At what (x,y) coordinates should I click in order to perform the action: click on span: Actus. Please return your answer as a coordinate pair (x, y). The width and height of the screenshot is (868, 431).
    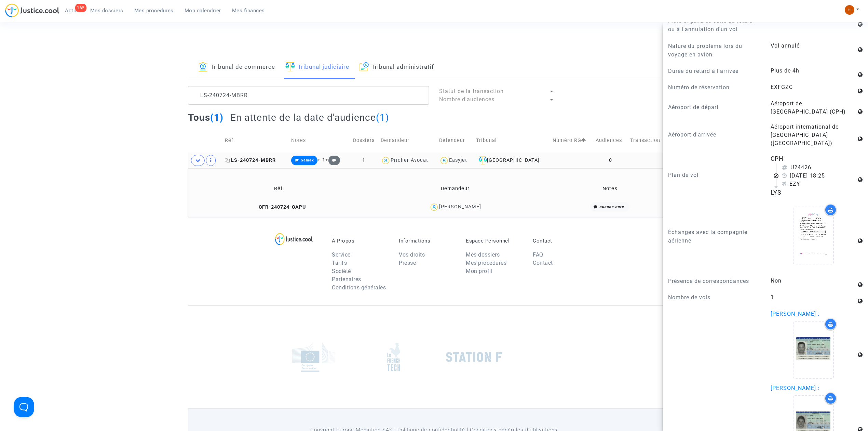
    Looking at the image, I should click on (72, 10).